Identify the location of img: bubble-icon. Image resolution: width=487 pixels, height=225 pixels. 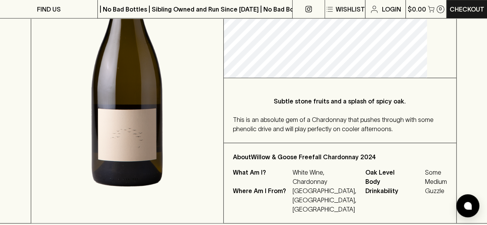
(467, 206).